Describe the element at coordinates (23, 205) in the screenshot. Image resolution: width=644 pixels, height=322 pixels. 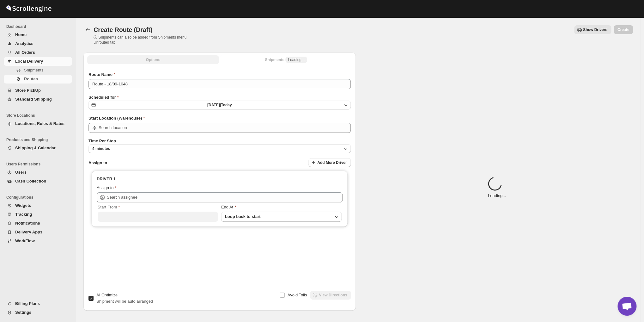
I see `span: Widgets` at that location.